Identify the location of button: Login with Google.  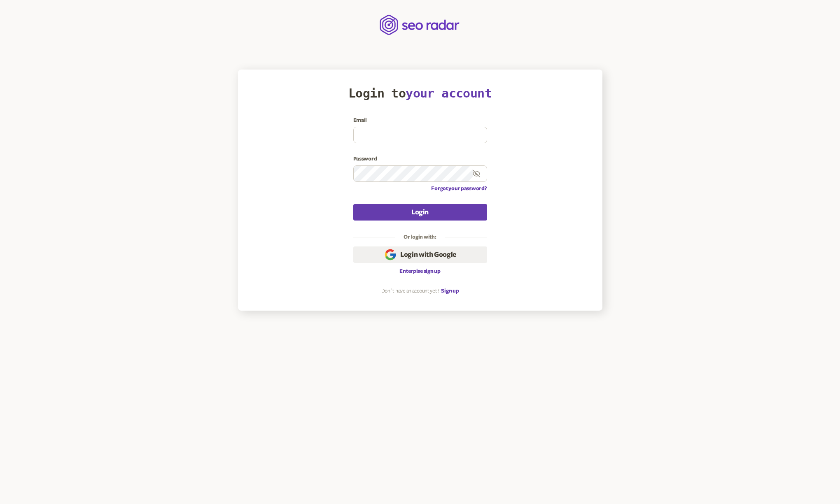
(420, 254).